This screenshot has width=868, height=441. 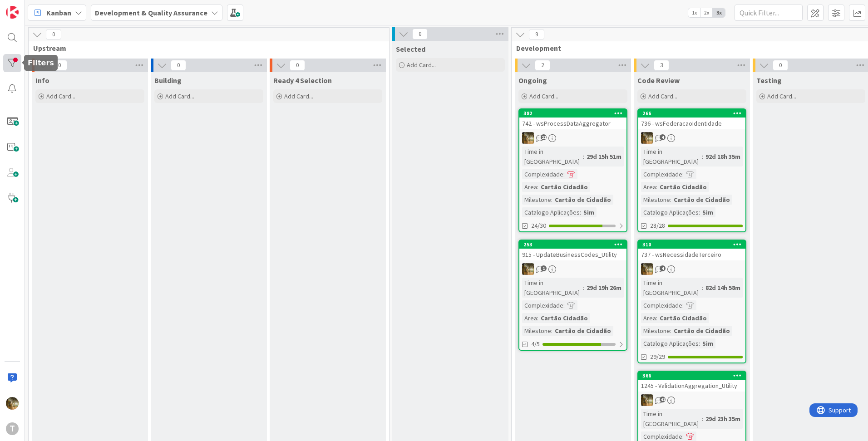 I want to click on span: 24/30, so click(x=539, y=225).